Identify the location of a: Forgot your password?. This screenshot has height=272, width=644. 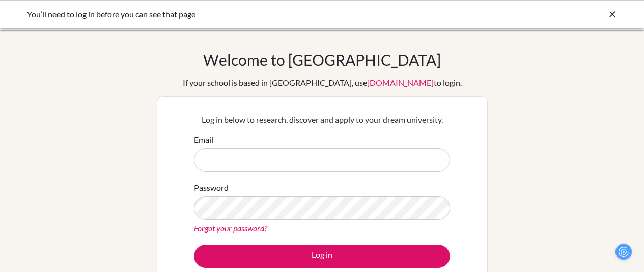
(230, 228).